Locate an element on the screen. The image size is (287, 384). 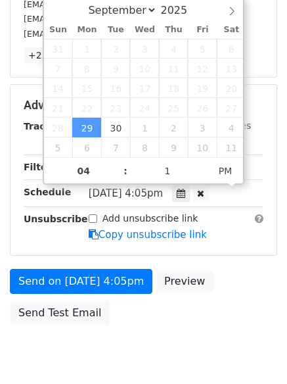
span: September 8, 2025 is located at coordinates (87, 68).